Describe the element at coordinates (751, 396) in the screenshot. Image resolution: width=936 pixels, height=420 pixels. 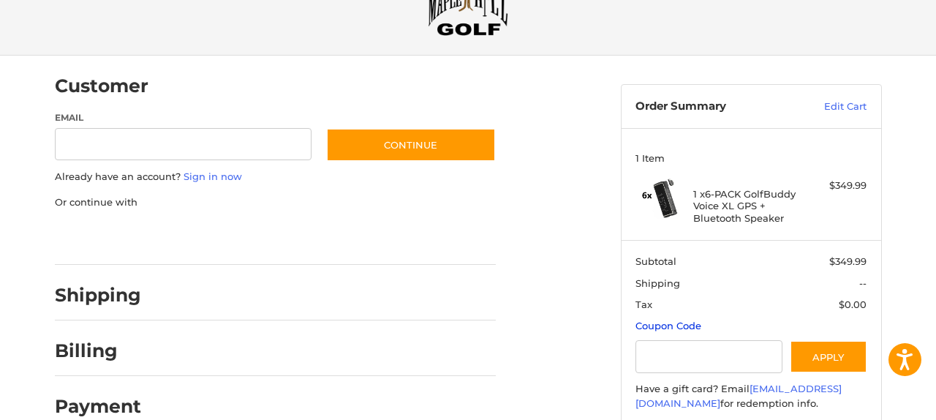
I see `div: Have a gift card? Email for redemption info.` at that location.